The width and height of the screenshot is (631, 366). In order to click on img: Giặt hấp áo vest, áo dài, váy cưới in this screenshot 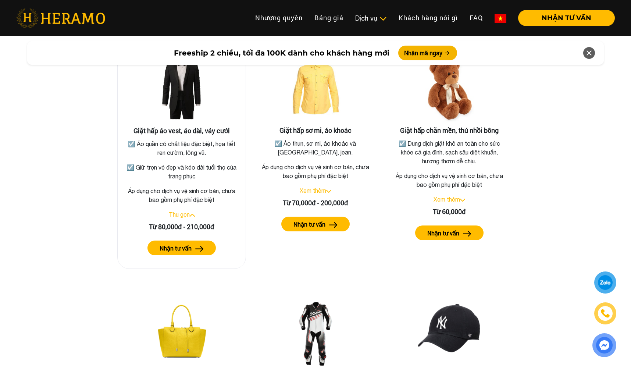, I will do `click(182, 90)`.